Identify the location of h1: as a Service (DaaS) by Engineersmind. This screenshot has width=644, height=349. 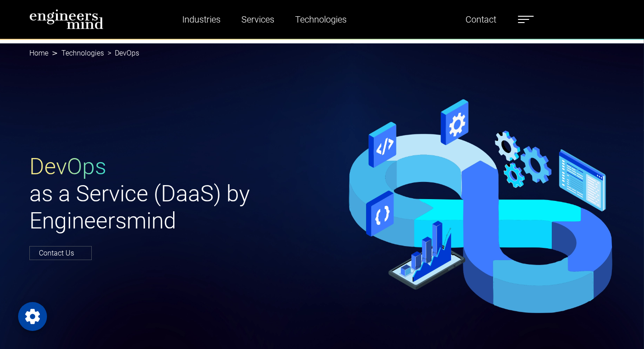
(173, 194).